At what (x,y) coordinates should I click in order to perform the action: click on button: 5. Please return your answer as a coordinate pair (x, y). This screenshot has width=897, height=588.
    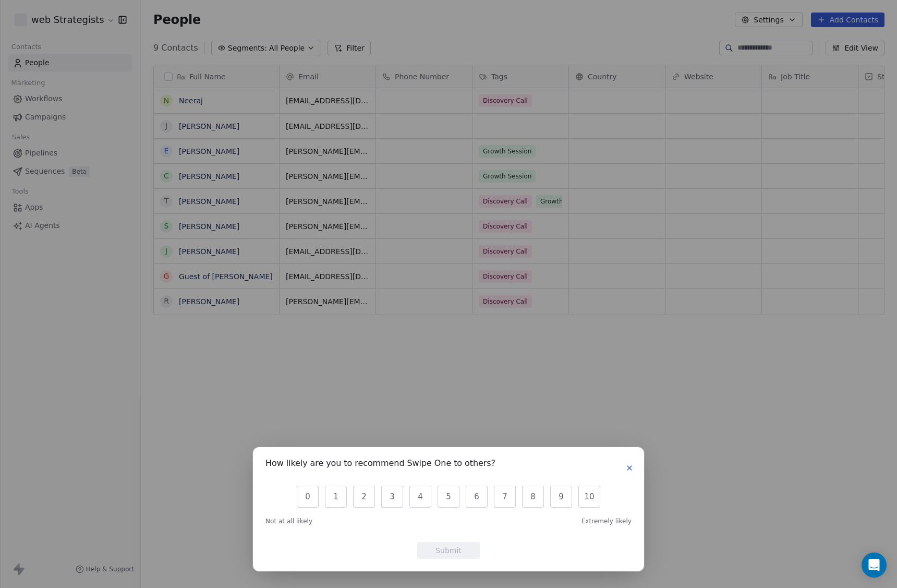
    Looking at the image, I should click on (448, 497).